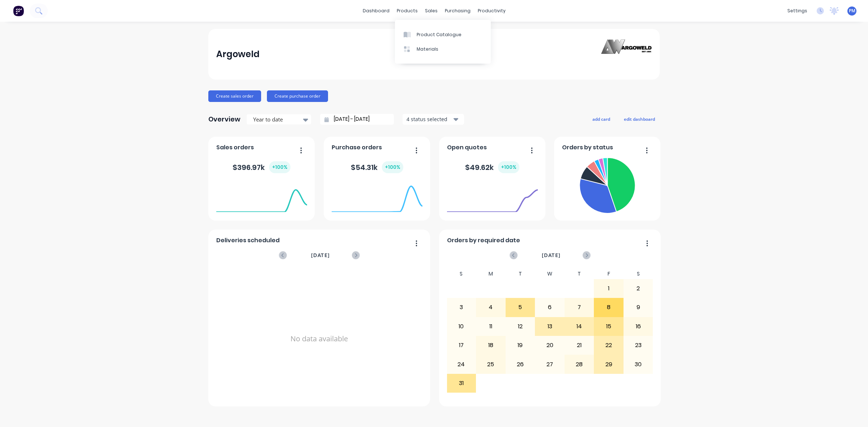 The width and height of the screenshot is (868, 427). What do you see at coordinates (428, 49) in the screenshot?
I see `div: Materials` at bounding box center [428, 49].